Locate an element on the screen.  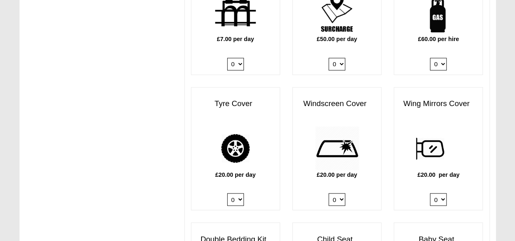
b: £7.00 per day is located at coordinates (235, 39).